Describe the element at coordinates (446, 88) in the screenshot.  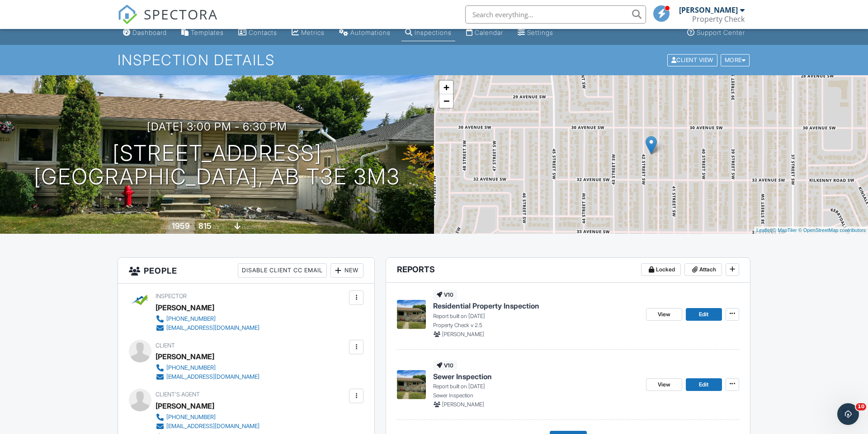
I see `a: Zoom in` at that location.